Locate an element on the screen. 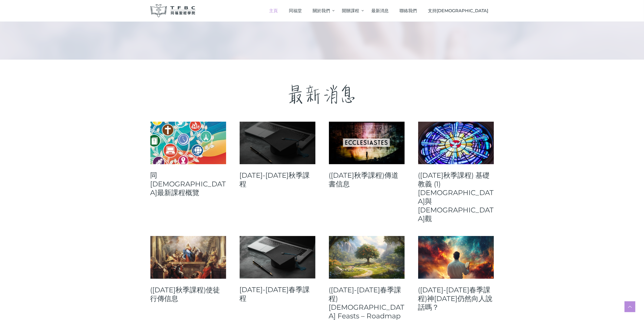 The image size is (644, 320). a: 最新消息 is located at coordinates (380, 11).